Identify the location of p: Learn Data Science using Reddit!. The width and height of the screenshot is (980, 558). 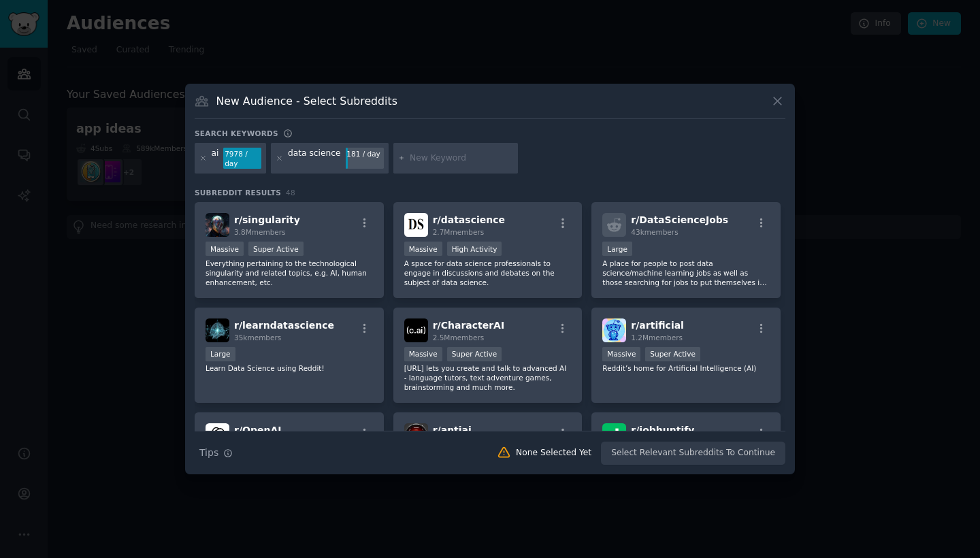
(289, 368).